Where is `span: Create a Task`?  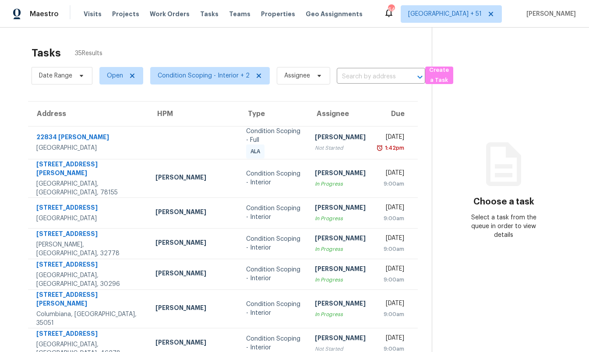
span: Create a Task is located at coordinates (439, 75).